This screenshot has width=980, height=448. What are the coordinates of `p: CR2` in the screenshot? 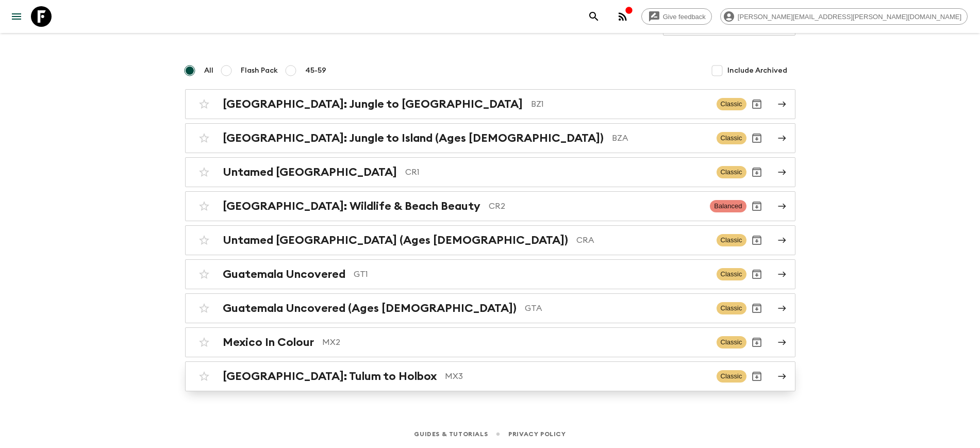 It's located at (595, 206).